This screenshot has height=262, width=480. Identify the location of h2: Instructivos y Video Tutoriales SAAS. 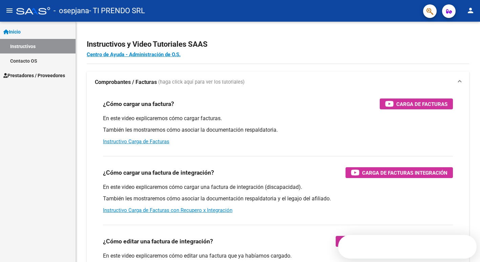
(278, 44).